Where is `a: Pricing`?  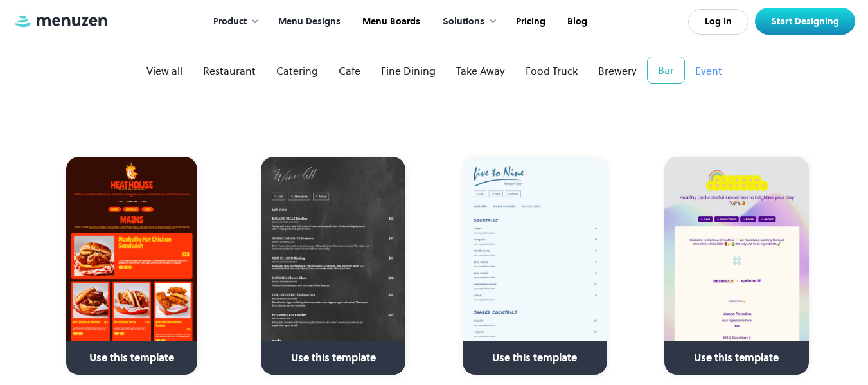 a: Pricing is located at coordinates (529, 22).